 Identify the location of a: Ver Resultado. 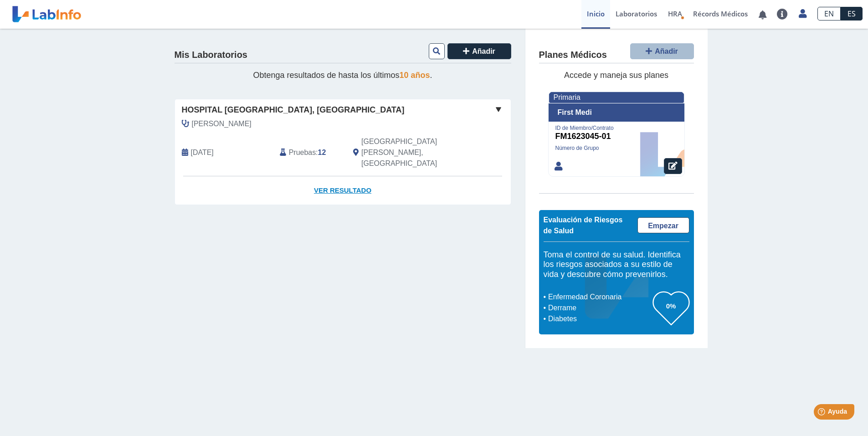
(343, 191).